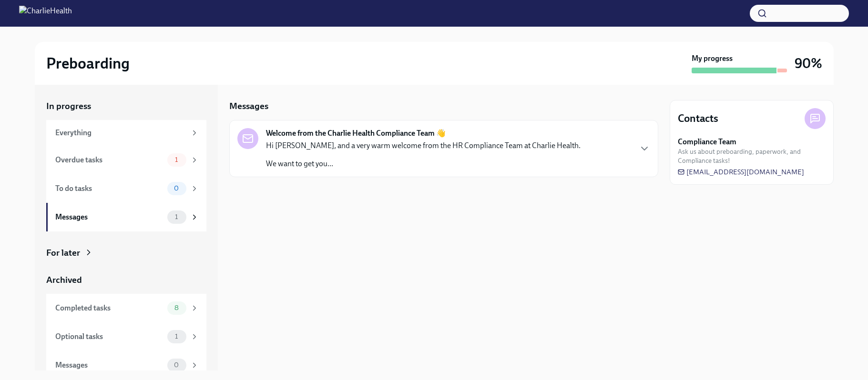 The height and width of the screenshot is (380, 868). Describe the element at coordinates (707, 142) in the screenshot. I see `strong: Compliance Team` at that location.